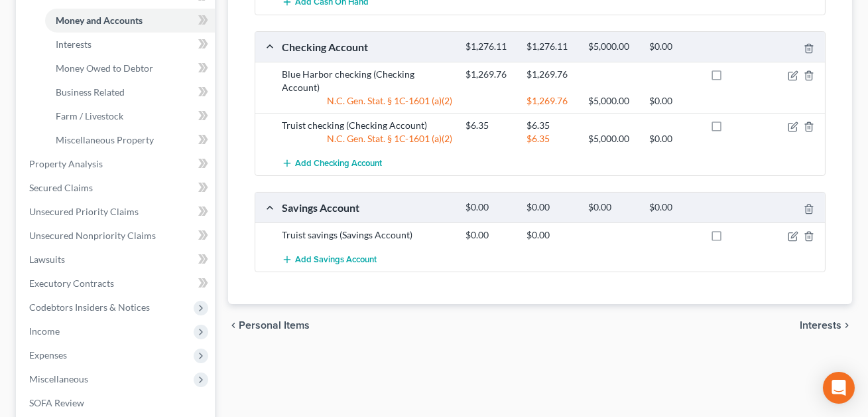 This screenshot has height=417, width=868. Describe the element at coordinates (58, 378) in the screenshot. I see `span: Miscellaneous` at that location.